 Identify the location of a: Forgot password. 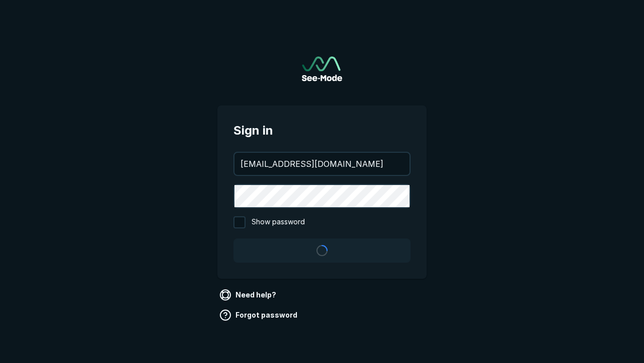
(259, 315).